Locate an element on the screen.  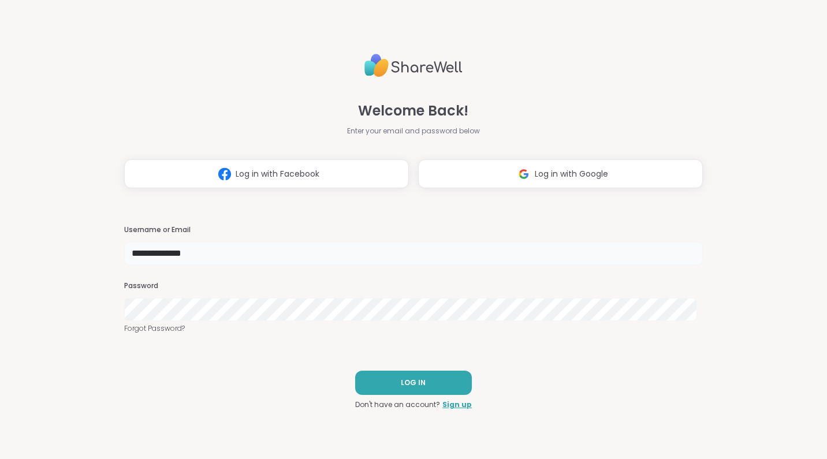
span: Welcome Back! is located at coordinates (413, 111).